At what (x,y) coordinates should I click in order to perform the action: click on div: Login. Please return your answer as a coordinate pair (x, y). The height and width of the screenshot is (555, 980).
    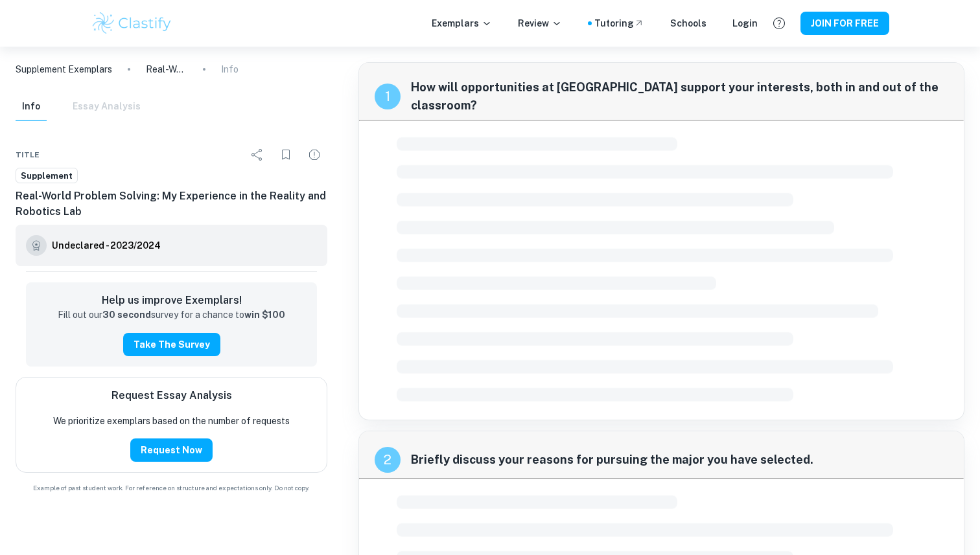
    Looking at the image, I should click on (745, 23).